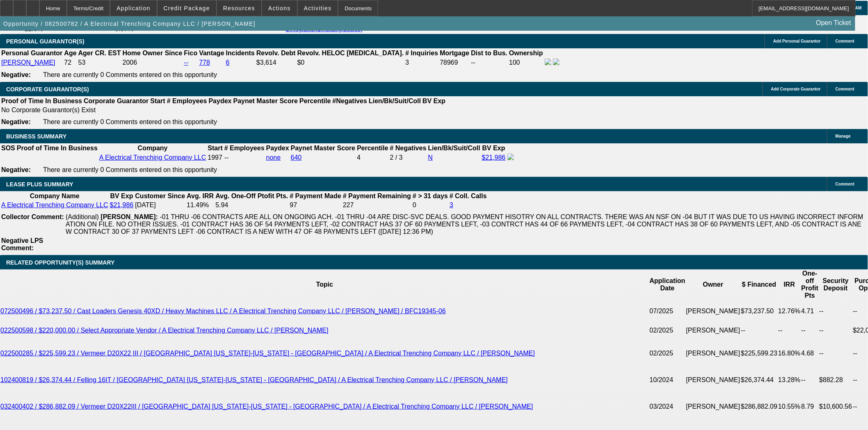  What do you see at coordinates (279, 8) in the screenshot?
I see `button: Actions` at bounding box center [279, 8].